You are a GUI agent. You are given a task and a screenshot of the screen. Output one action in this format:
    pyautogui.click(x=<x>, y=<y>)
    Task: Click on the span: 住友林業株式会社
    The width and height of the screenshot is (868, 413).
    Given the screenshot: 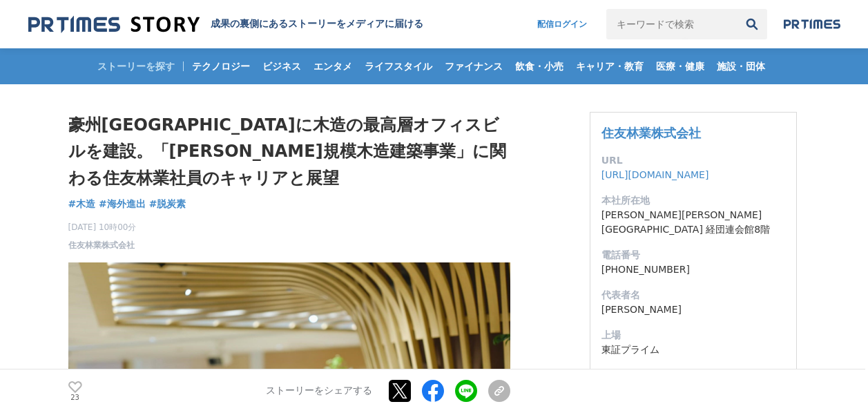 What is the action you would take?
    pyautogui.click(x=102, y=245)
    